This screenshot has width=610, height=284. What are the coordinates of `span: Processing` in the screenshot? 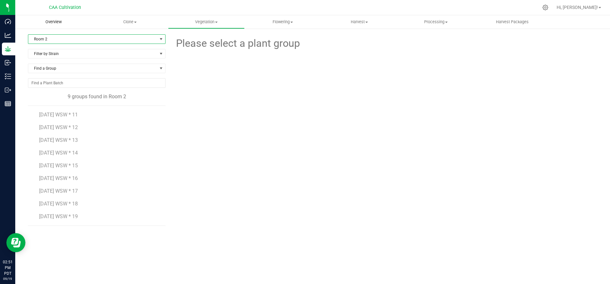 It's located at (435, 22).